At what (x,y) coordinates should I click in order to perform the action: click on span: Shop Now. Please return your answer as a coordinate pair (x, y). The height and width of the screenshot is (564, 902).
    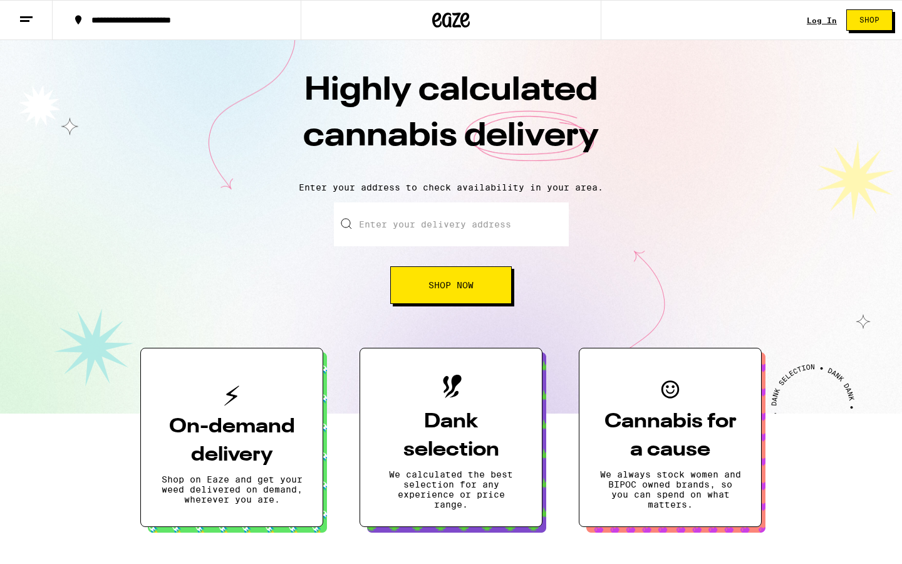
    Looking at the image, I should click on (451, 285).